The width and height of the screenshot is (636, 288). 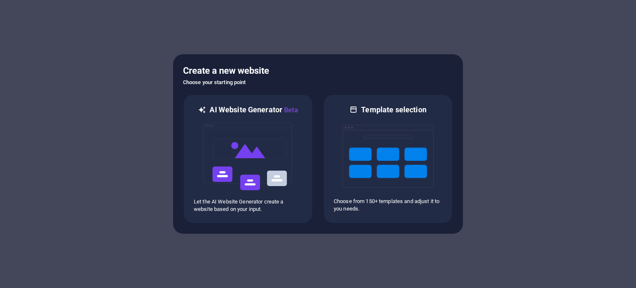 I want to click on h6: AI Website Generator, so click(x=253, y=110).